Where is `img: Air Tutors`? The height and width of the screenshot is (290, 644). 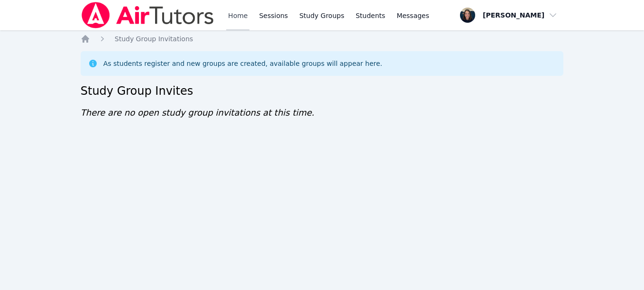
img: Air Tutors is located at coordinates (148, 15).